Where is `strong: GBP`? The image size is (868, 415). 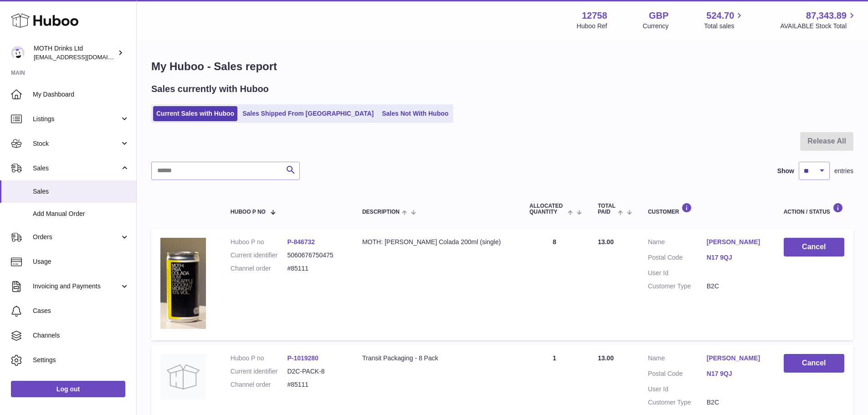
strong: GBP is located at coordinates (658, 16).